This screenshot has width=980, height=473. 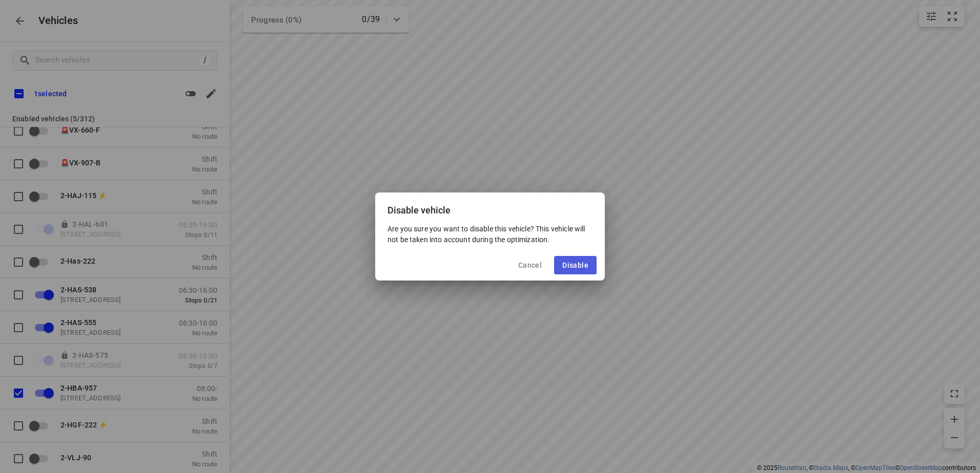 What do you see at coordinates (530, 266) in the screenshot?
I see `button: Cancel` at bounding box center [530, 266].